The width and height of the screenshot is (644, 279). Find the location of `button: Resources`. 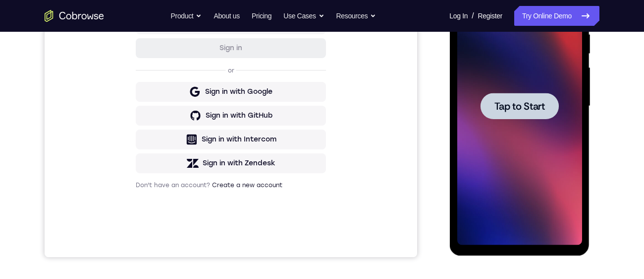

button: Resources is located at coordinates (356, 16).